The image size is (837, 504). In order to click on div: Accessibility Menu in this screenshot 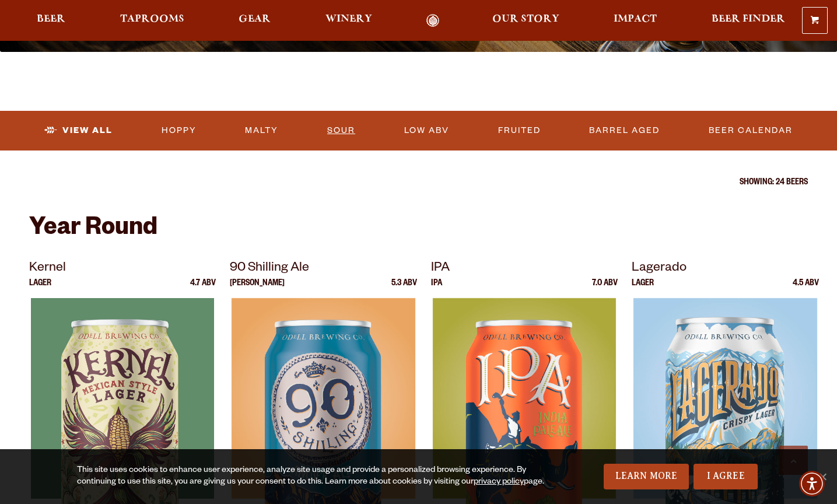, I will do `click(812, 484)`.